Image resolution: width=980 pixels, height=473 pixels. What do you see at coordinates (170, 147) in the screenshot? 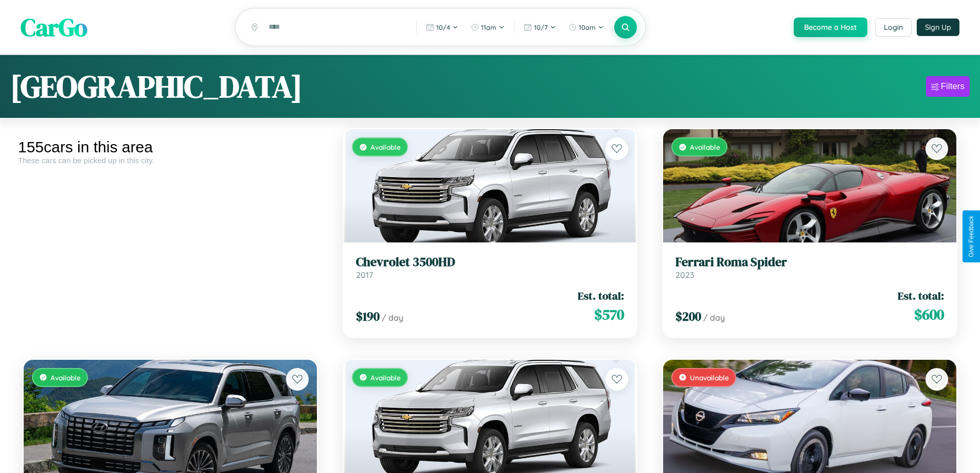
I see `div: 155 cars in this area` at bounding box center [170, 147].